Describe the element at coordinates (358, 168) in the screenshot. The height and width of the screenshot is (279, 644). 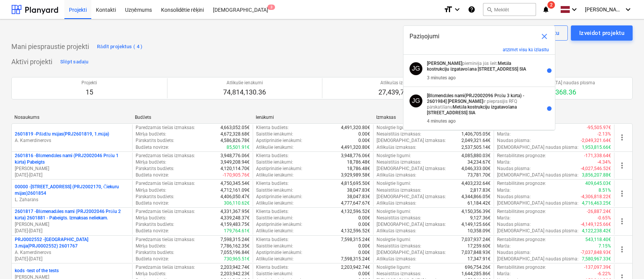
I see `p: 18,786.48€` at that location.